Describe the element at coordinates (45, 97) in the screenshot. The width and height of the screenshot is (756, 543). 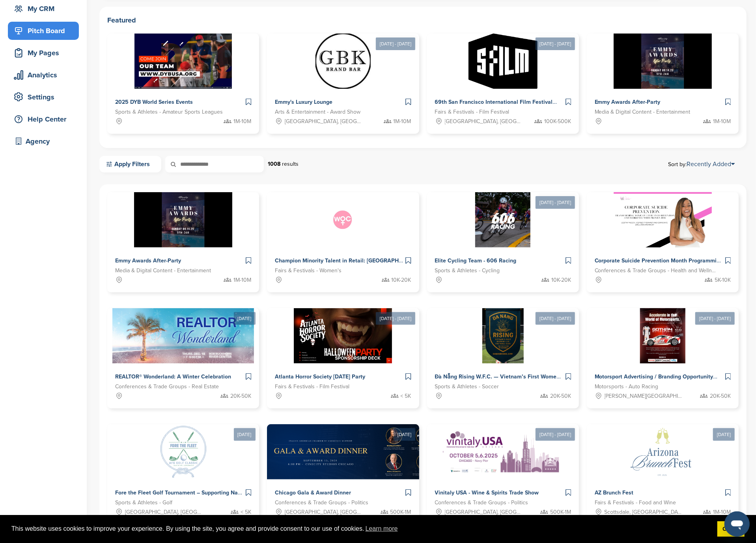
I see `div: Settings` at that location.